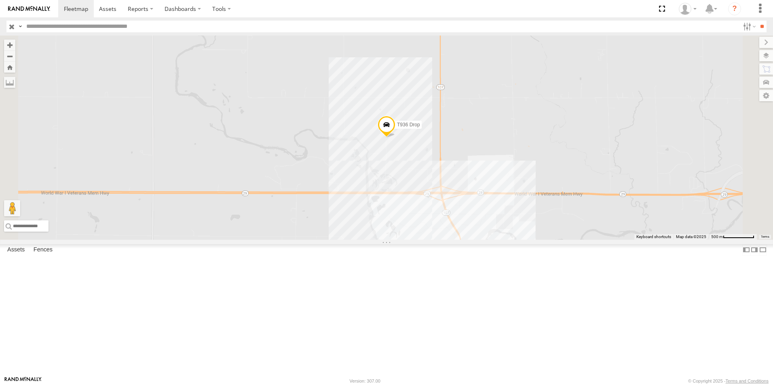 Image resolution: width=773 pixels, height=385 pixels. Describe the element at coordinates (365, 381) in the screenshot. I see `div: Version: 307.00` at that location.